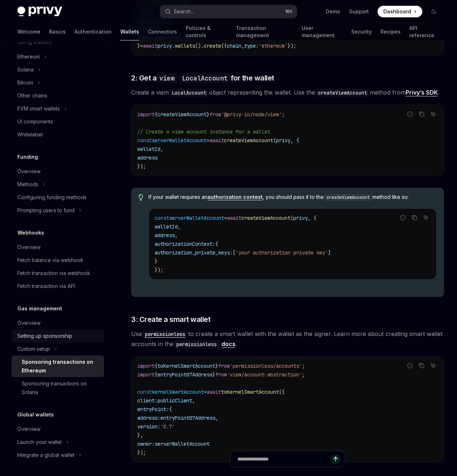 This screenshot has height=476, width=457. What do you see at coordinates (58, 286) in the screenshot?
I see `a: Fetch transaction via API` at bounding box center [58, 286].